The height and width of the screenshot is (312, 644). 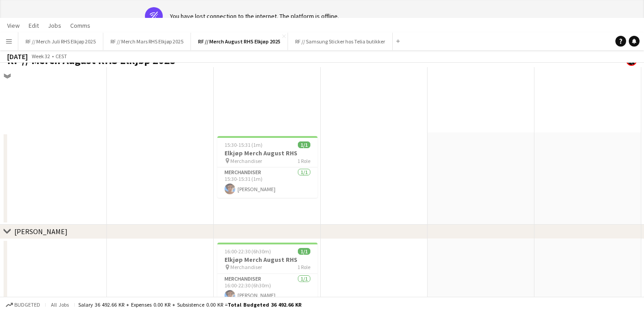 What do you see at coordinates (61, 41) in the screenshot?
I see `button: RF // Merch Juli RHS Elkjøp 2025` at bounding box center [61, 41].